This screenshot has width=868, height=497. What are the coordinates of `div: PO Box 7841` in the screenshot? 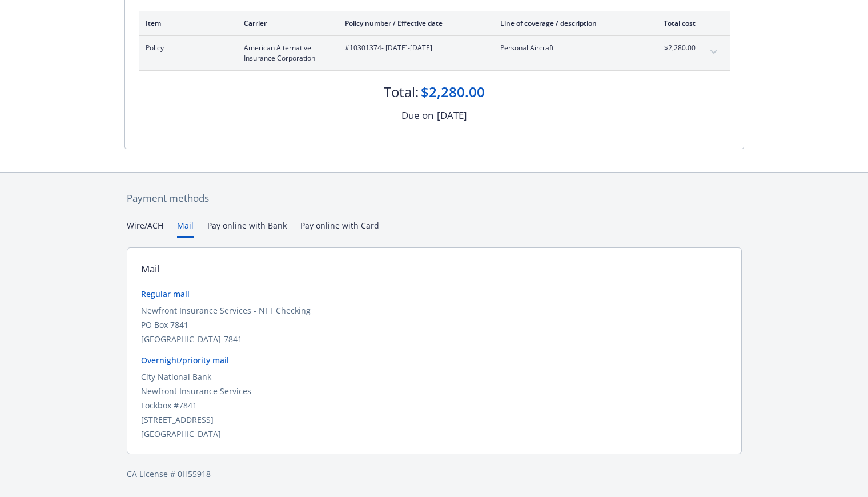 It's located at (434, 324).